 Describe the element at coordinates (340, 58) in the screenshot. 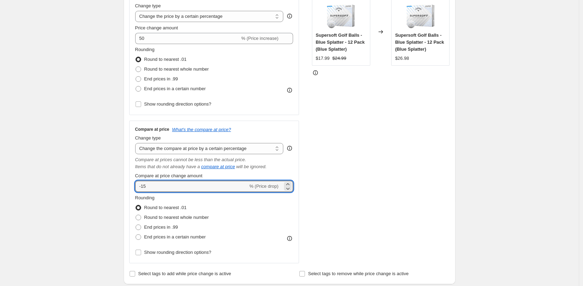

I see `strike: $24.99` at that location.